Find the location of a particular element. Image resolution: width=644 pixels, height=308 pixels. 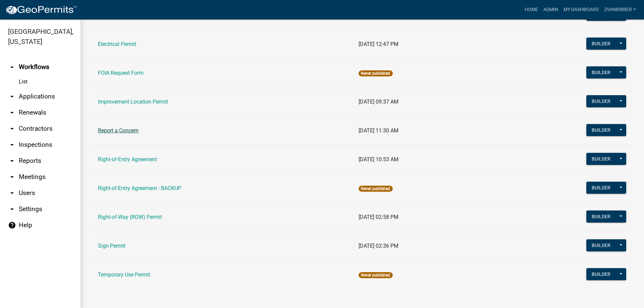

a: FOIA Request Form is located at coordinates (120, 73).